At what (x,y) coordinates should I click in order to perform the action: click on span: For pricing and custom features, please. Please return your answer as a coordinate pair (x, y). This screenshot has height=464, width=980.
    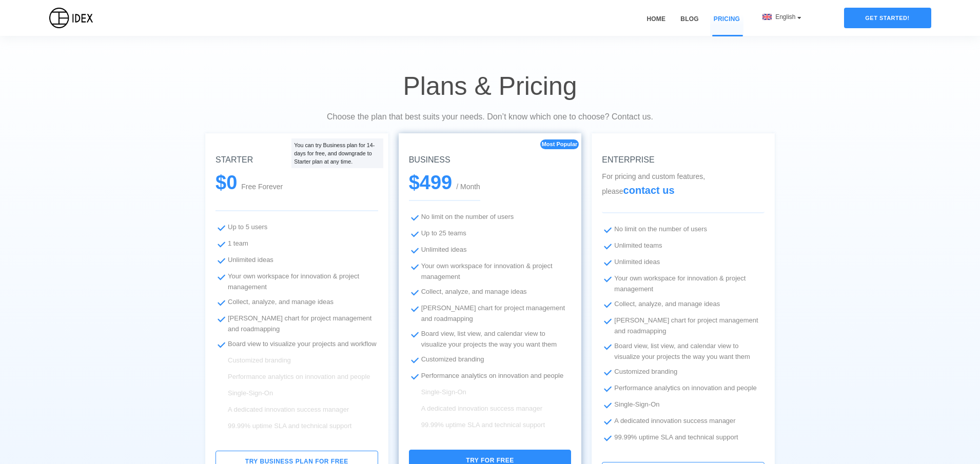
    Looking at the image, I should click on (653, 183).